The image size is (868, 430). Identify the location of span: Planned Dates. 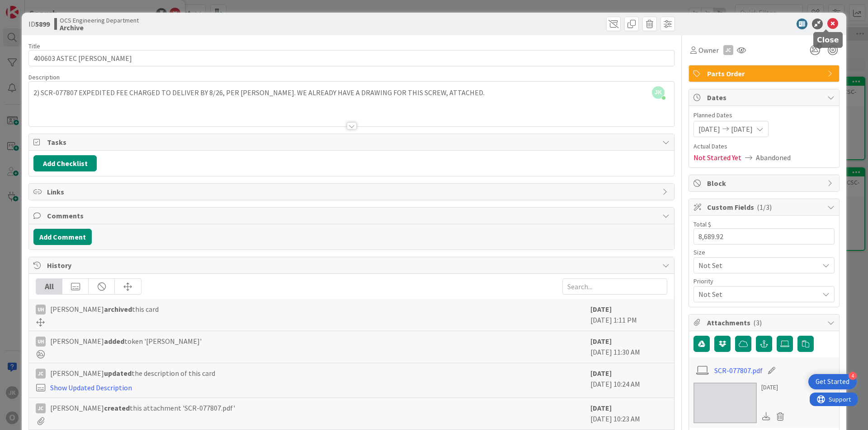
(764, 115).